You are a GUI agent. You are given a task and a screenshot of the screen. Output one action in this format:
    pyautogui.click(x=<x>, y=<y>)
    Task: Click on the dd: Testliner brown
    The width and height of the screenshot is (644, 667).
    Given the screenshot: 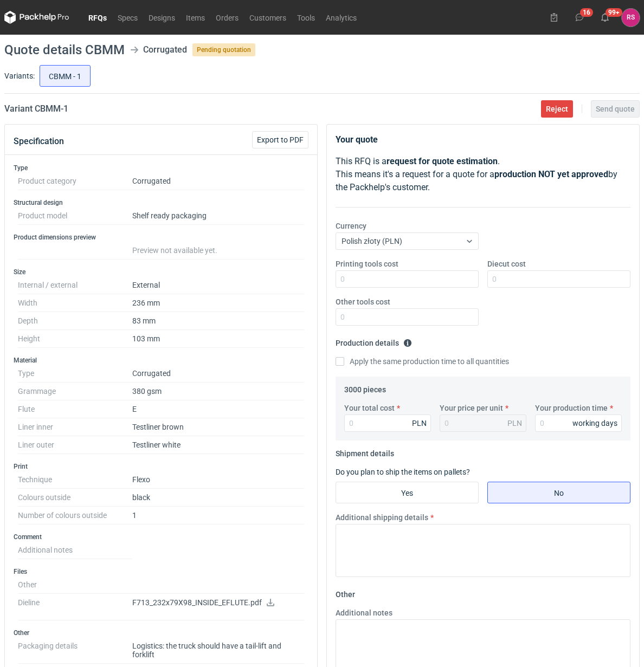 What is the action you would take?
    pyautogui.click(x=218, y=427)
    